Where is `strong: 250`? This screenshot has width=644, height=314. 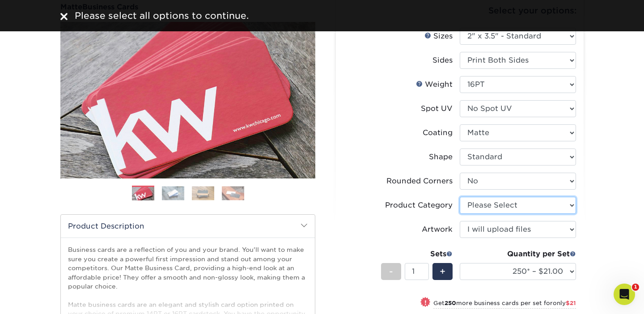
strong: 250 is located at coordinates (450, 303).